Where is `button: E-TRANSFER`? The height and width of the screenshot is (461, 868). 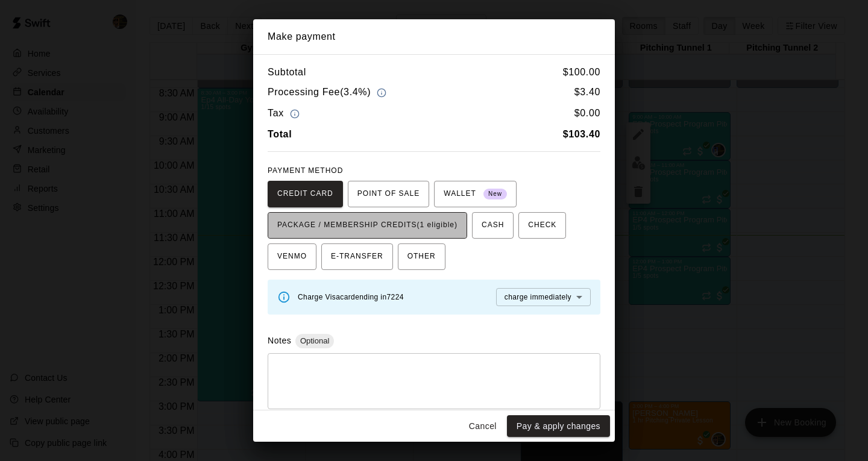
button: E-TRANSFER is located at coordinates (357, 257).